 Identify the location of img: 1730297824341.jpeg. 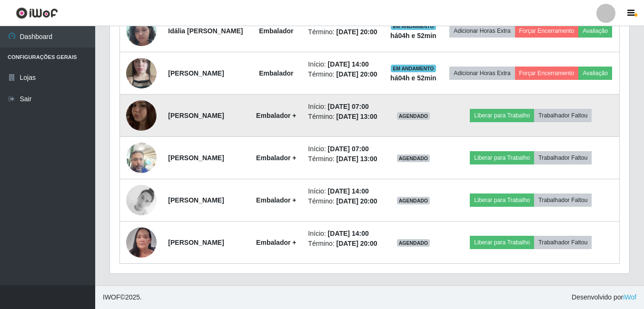
(141, 200).